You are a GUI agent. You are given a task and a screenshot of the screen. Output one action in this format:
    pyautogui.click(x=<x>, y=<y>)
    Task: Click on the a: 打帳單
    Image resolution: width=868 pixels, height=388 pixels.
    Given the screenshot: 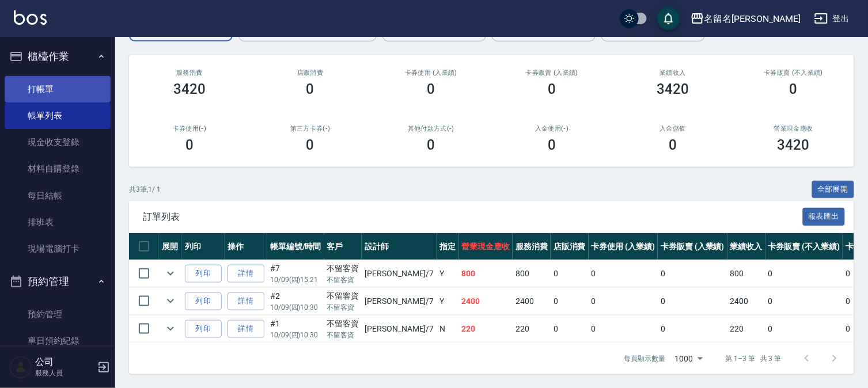 What is the action you would take?
    pyautogui.click(x=57, y=89)
    